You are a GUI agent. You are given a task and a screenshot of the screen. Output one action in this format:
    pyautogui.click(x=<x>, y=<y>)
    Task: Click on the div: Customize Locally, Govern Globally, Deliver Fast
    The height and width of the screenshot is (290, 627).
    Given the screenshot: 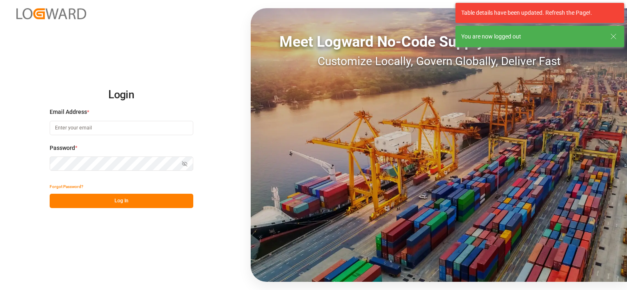 What is the action you would take?
    pyautogui.click(x=439, y=62)
    